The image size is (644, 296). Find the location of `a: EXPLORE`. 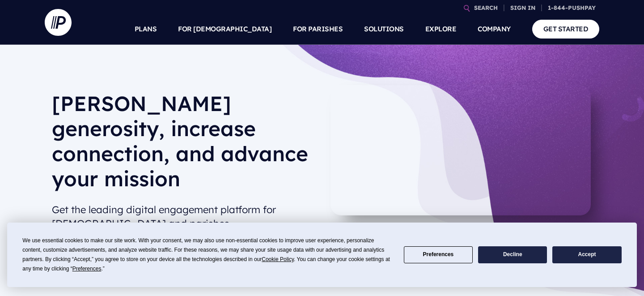

a: EXPLORE is located at coordinates (441, 29).